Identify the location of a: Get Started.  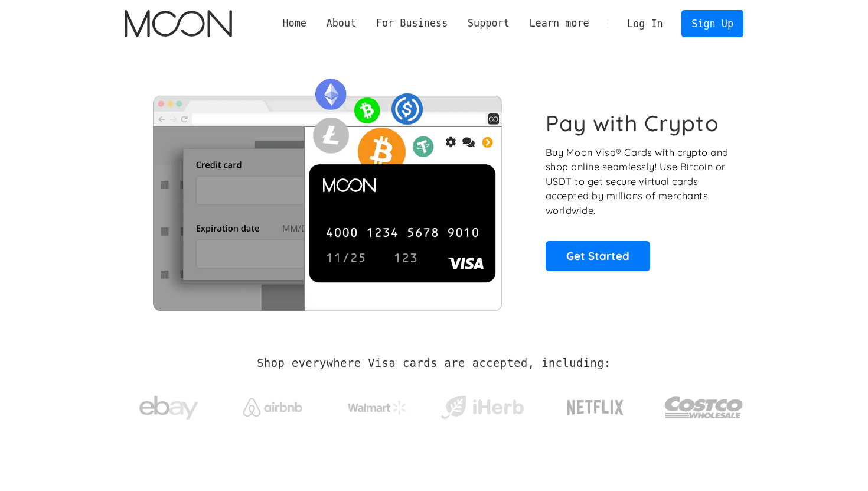
(597, 256).